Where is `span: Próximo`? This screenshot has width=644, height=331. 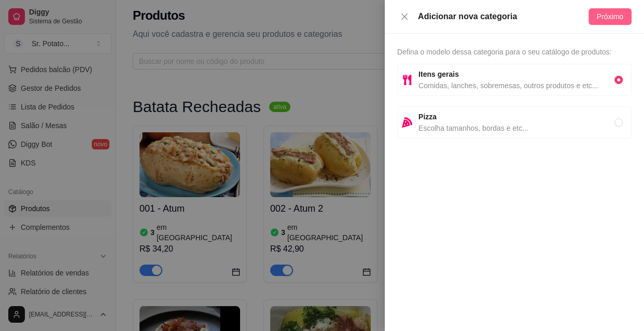
span: Próximo is located at coordinates (610, 17).